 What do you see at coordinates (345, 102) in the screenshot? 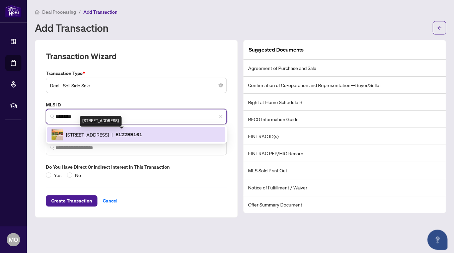
I see `li: Right at Home Schedule B` at bounding box center [345, 102].